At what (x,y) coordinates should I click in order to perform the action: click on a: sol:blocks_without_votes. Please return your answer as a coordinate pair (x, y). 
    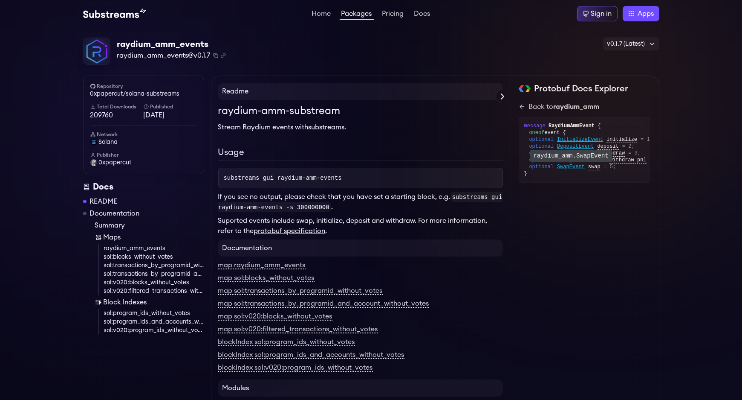
    Looking at the image, I should click on (154, 257).